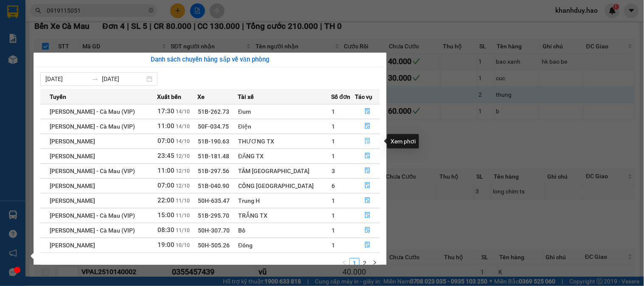 The height and width of the screenshot is (286, 644). I want to click on li: Hotline: 02839552959, so click(217, 37).